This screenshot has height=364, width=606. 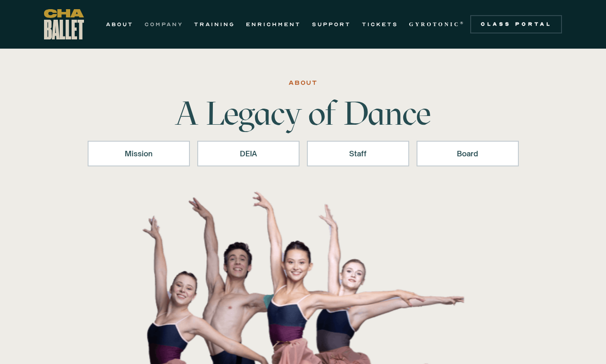 I want to click on a: COMPANY, so click(x=164, y=24).